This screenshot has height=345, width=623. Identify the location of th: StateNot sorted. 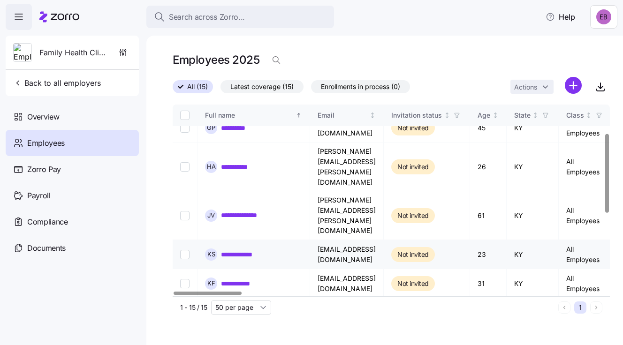
(533, 115).